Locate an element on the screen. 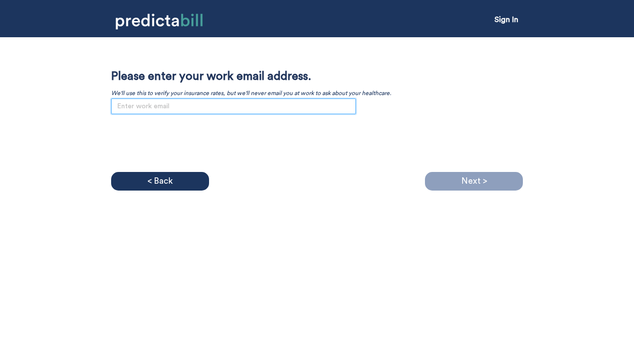 This screenshot has width=634, height=364. input: Enter work email is located at coordinates (234, 106).